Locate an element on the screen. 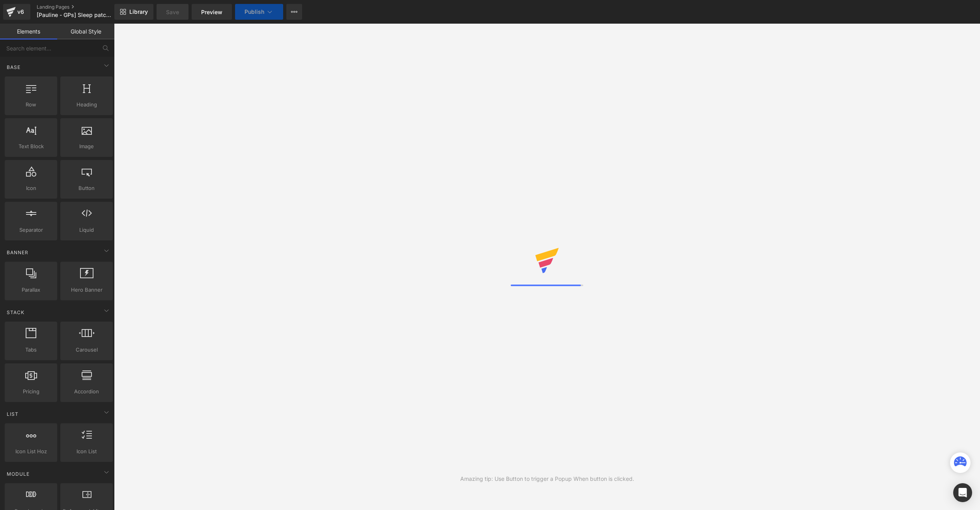 Image resolution: width=980 pixels, height=510 pixels. span: Module is located at coordinates (18, 474).